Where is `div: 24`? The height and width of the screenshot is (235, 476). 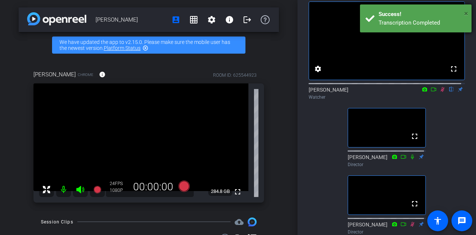
div: 24 is located at coordinates (119, 183).